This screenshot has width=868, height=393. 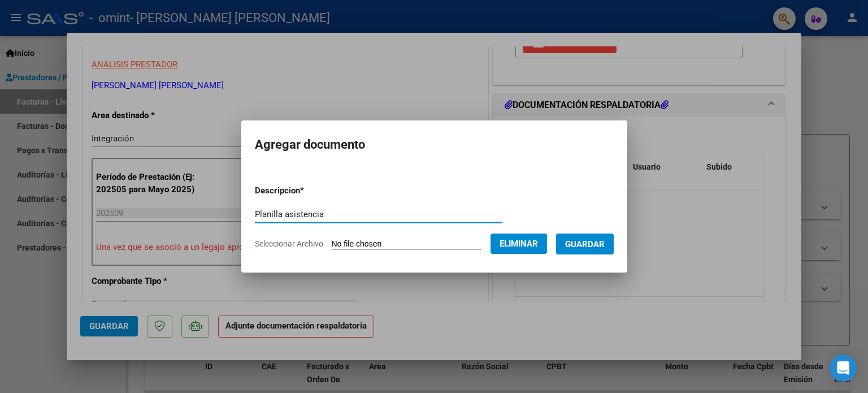 What do you see at coordinates (289, 244) in the screenshot?
I see `span: Seleccionar Archivo` at bounding box center [289, 244].